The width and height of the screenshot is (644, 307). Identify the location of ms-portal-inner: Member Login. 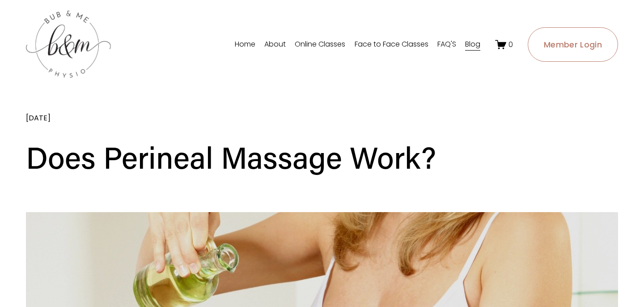
(573, 44).